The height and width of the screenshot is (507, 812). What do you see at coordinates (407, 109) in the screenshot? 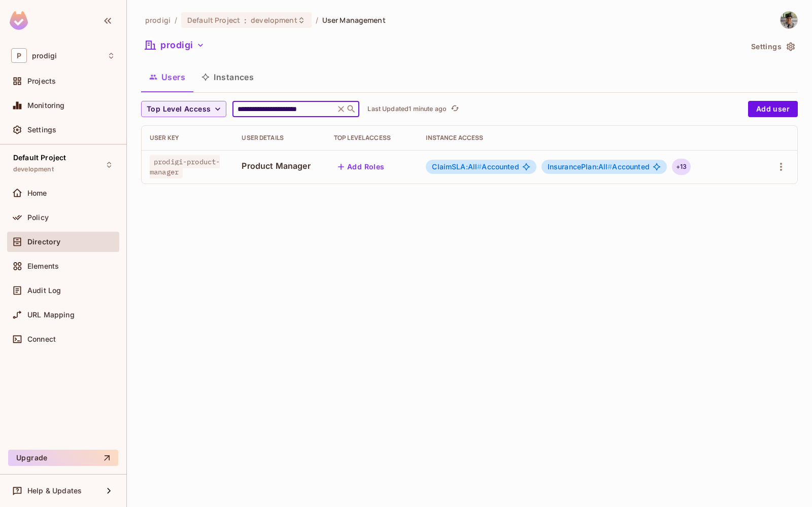
I see `p: Last Updated 1 minute ago` at bounding box center [407, 109].